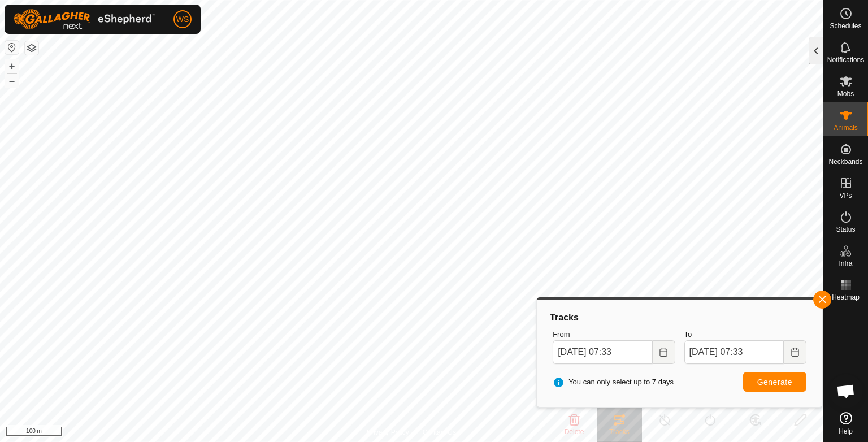 The width and height of the screenshot is (868, 442). What do you see at coordinates (775, 382) in the screenshot?
I see `span: Generate` at bounding box center [775, 382].